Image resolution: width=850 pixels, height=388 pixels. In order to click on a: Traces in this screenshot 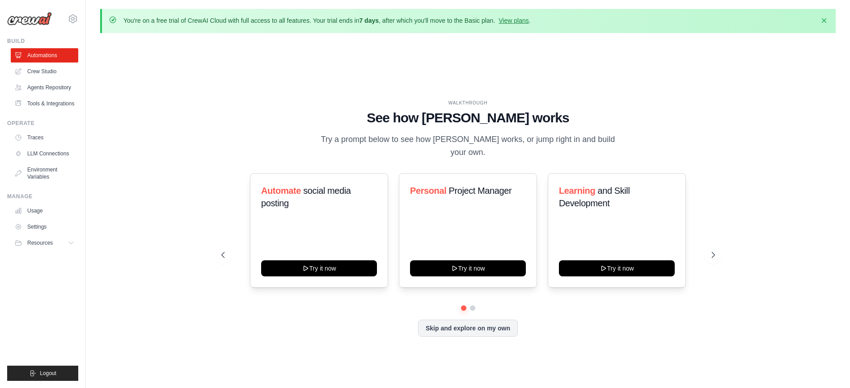, I will do `click(44, 138)`.